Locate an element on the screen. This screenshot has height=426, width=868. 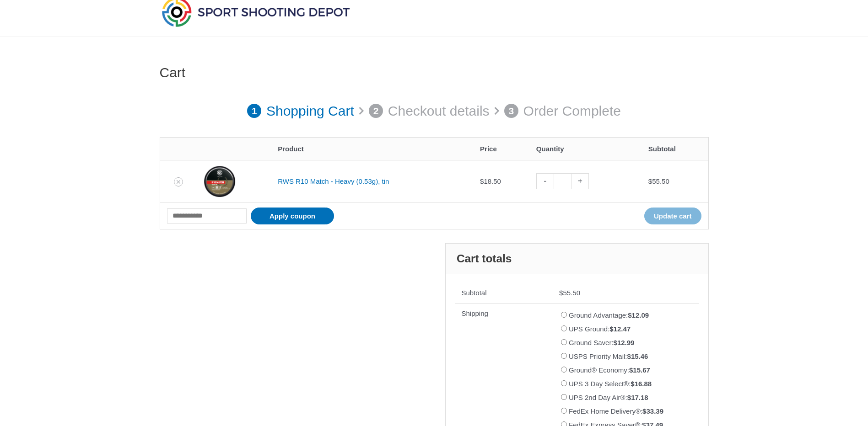
button: Update cart is located at coordinates (672, 215).